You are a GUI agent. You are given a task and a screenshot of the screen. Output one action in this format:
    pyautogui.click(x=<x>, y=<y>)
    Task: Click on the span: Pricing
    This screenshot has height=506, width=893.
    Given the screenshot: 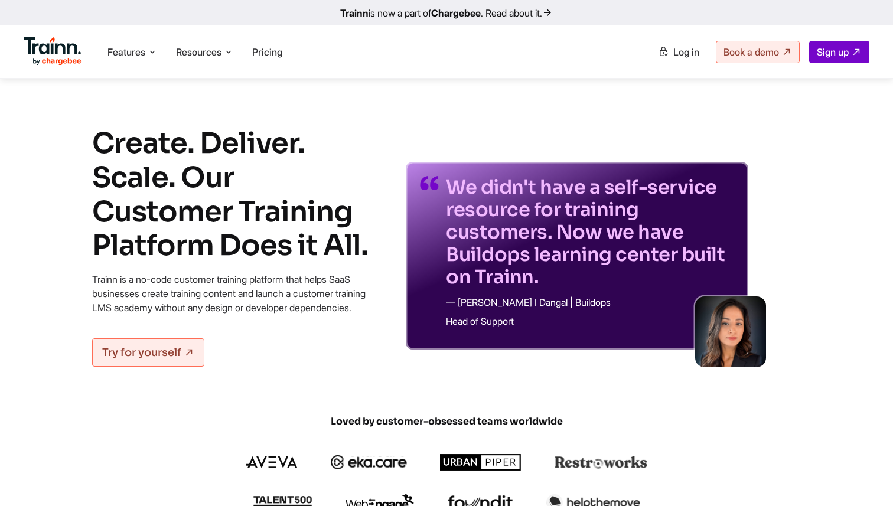 What is the action you would take?
    pyautogui.click(x=267, y=52)
    